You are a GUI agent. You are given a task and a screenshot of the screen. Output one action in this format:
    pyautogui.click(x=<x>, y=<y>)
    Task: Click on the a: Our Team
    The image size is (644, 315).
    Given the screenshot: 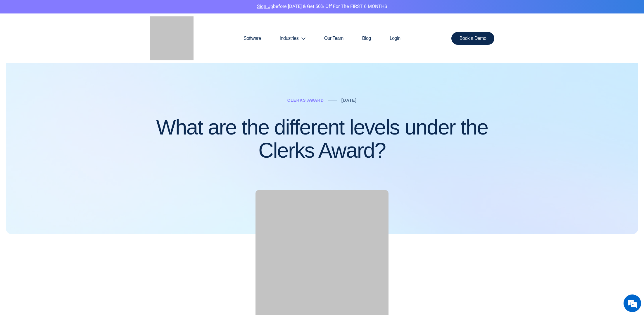 What is the action you would take?
    pyautogui.click(x=334, y=38)
    